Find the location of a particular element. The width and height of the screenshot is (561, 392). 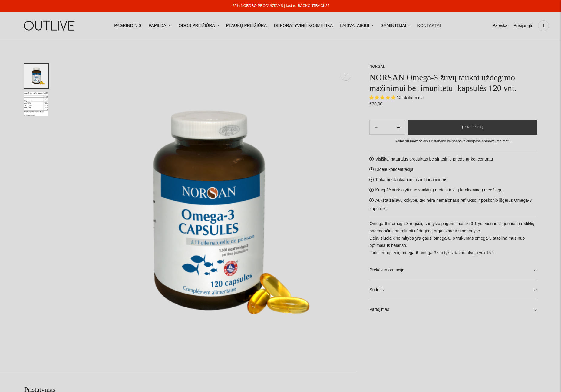

img: NORSAN Omega-3 žuvų taukai uždegimo mažinimui bei imunitetui kapsulės 120 vnt. is located at coordinates (209, 212).